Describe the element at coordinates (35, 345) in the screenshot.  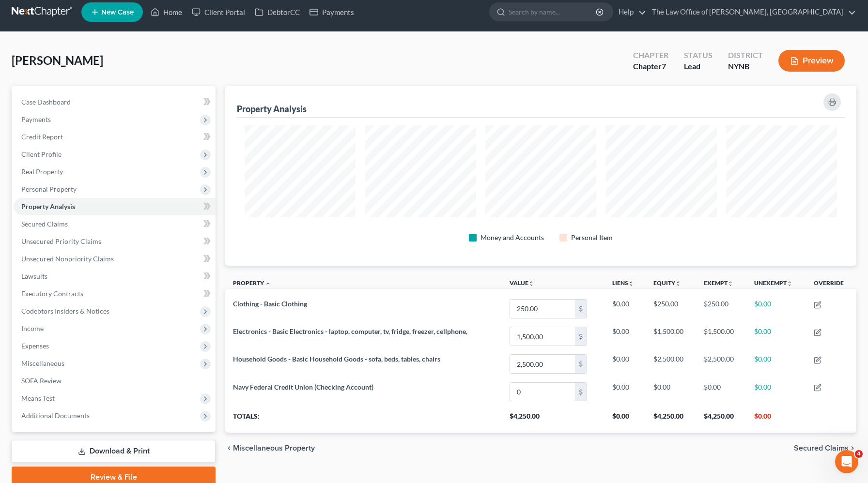
I see `span: Expenses` at that location.